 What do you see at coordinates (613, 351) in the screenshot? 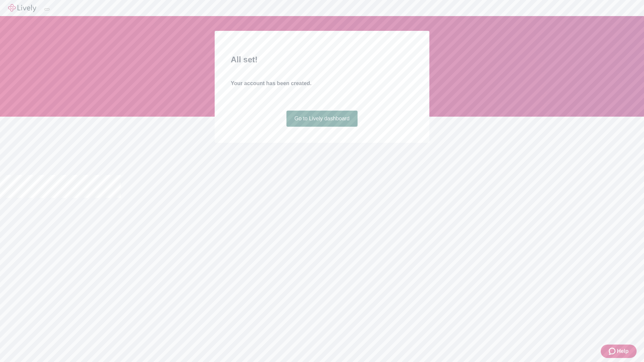
I see `svg: Zendesk support icon` at bounding box center [613, 351].